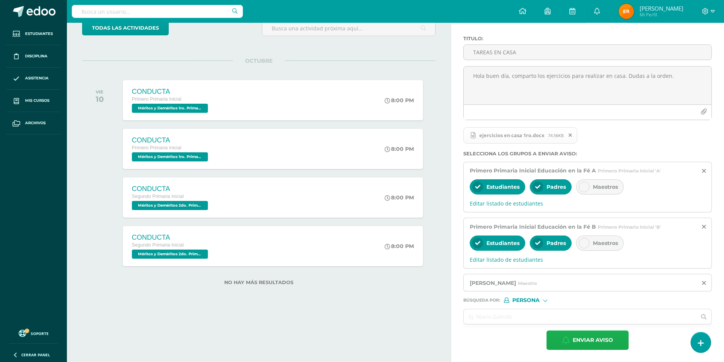 Image resolution: width=724 pixels, height=362 pixels. What do you see at coordinates (170, 108) in the screenshot?
I see `span: Méritos y Deméritos 1ro. Primaria ¨A¨ 'A'` at bounding box center [170, 108].